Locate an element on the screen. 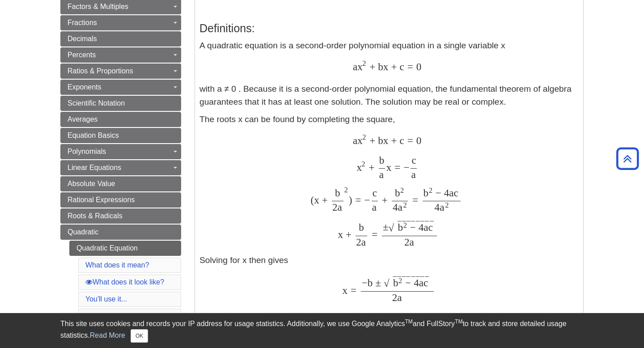  div: This site uses cookies and records your IP address for usage statistics. Additionally, we use Goo... is located at coordinates (322, 330).